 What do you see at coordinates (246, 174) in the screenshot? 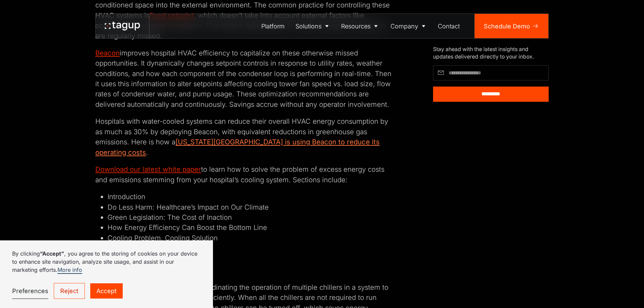
I see `p: to learn how to solve the problem of excess energy costs and emissions stemming from your hospita...` at bounding box center [246, 174].